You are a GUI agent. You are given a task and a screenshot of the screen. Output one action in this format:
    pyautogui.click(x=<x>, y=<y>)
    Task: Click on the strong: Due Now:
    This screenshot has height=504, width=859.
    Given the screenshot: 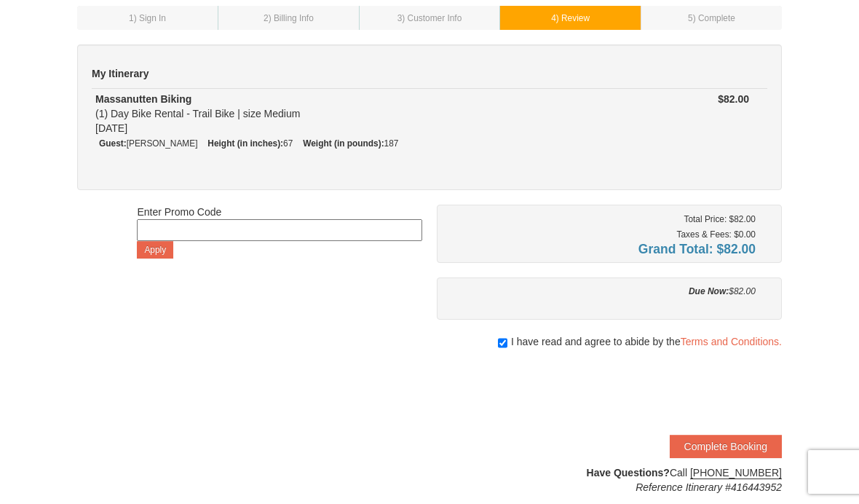 What is the action you would take?
    pyautogui.click(x=708, y=291)
    